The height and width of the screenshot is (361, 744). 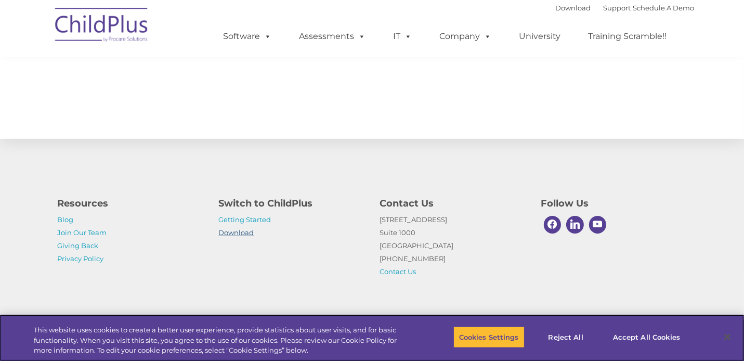 I want to click on div: This website uses cookies to create a better user experience, provide statistics about user visit..., so click(x=222, y=340).